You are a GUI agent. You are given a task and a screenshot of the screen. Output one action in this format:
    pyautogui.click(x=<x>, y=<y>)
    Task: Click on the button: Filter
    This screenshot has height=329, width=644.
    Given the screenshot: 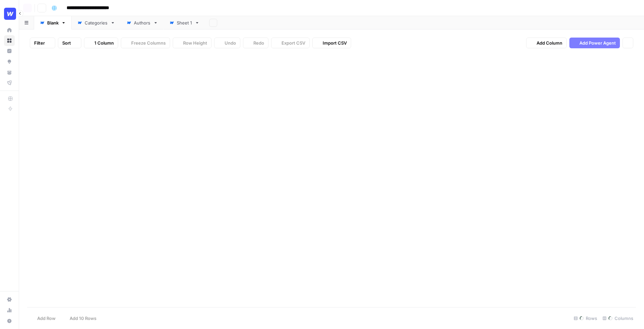 What is the action you would take?
    pyautogui.click(x=43, y=43)
    